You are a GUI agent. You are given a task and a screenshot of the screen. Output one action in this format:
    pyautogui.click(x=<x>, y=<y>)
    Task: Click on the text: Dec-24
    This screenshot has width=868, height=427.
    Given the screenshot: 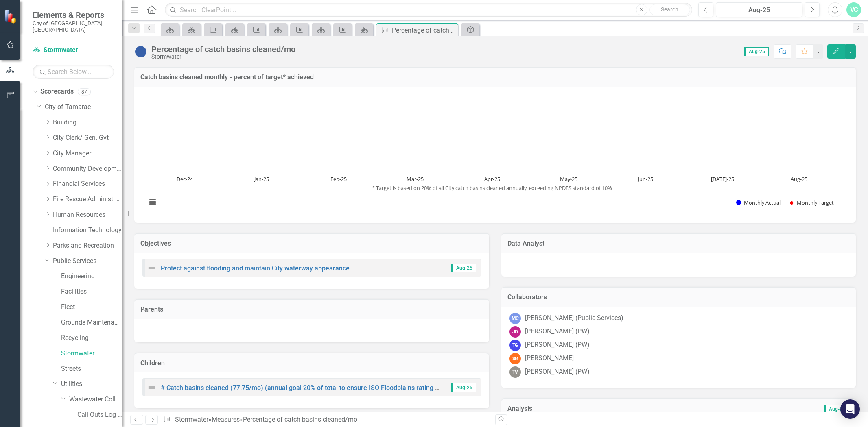 What is the action you would take?
    pyautogui.click(x=184, y=179)
    